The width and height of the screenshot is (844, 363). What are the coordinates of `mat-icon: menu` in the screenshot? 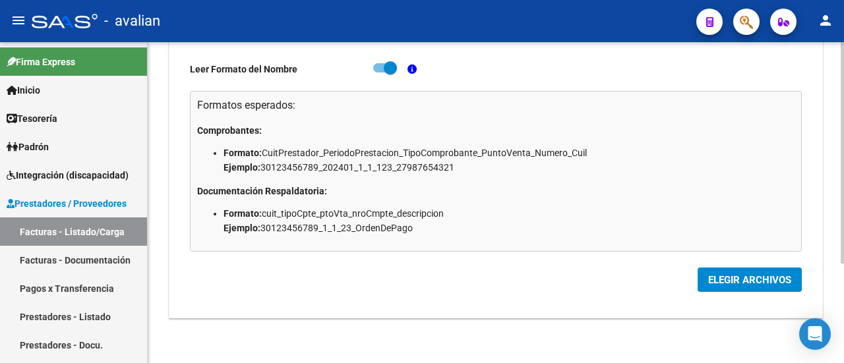 It's located at (18, 20).